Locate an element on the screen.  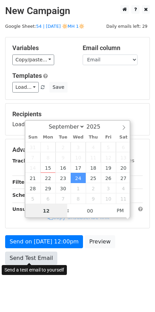
span: October 10, 2025 is located at coordinates (108, 198).